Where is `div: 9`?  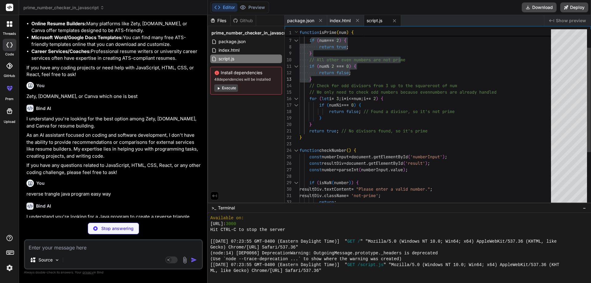 div: 9 is located at coordinates (288, 53).